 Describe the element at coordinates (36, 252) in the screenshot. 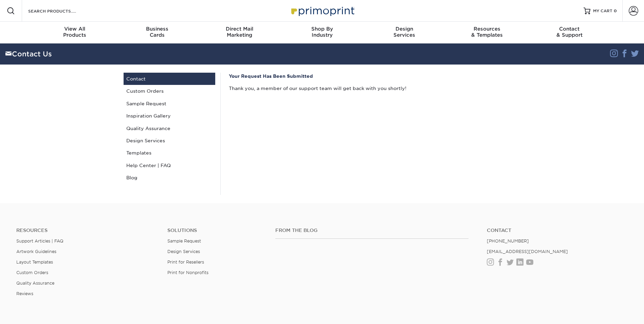

I see `a: Artwork Guidelines` at that location.